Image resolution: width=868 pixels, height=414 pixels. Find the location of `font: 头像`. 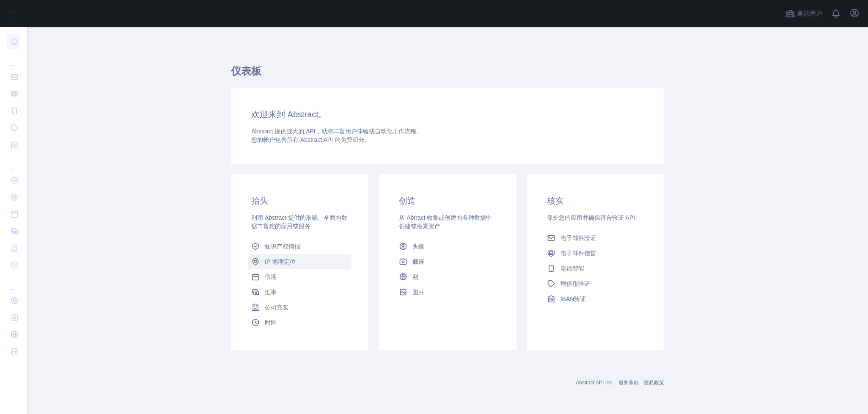

font: 头像 is located at coordinates (418, 246).